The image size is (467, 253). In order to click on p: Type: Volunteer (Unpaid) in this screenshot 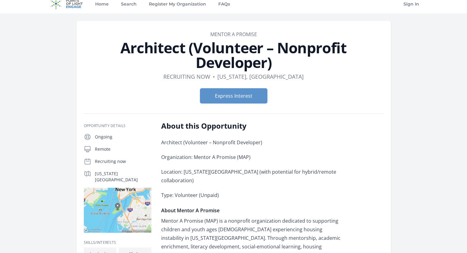, I will do `click(251, 195)`.